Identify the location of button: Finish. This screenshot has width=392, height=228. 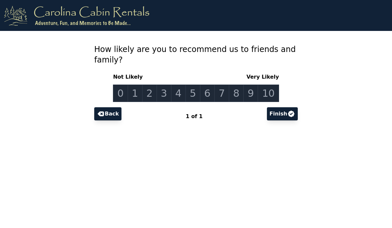
(283, 114).